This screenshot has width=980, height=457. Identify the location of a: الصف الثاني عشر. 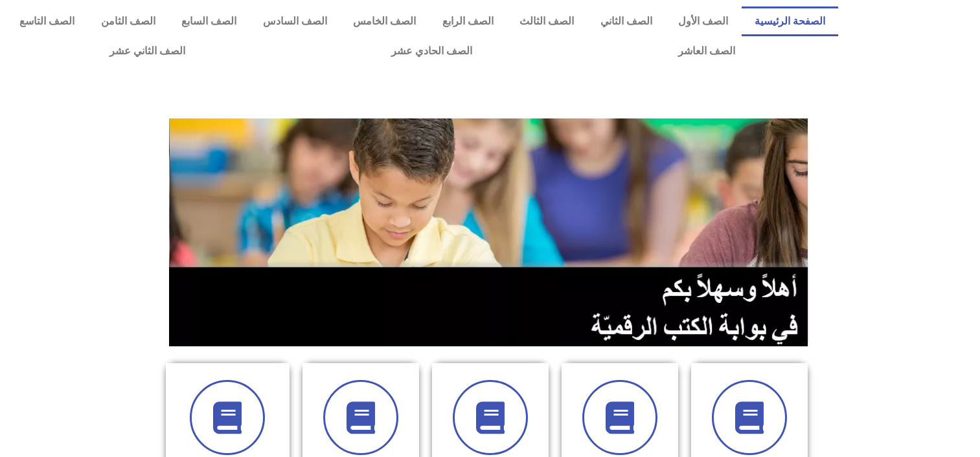
(147, 51).